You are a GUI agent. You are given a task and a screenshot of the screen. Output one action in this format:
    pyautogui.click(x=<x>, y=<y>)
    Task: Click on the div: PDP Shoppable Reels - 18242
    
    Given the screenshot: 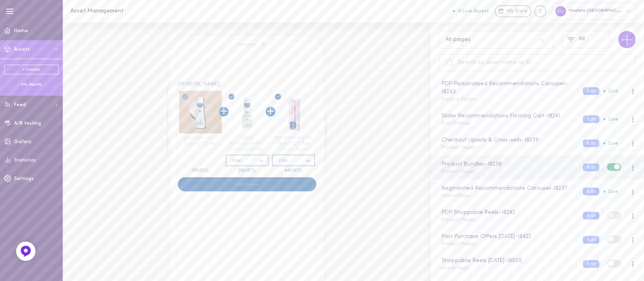 What is the action you would take?
    pyautogui.click(x=508, y=213)
    